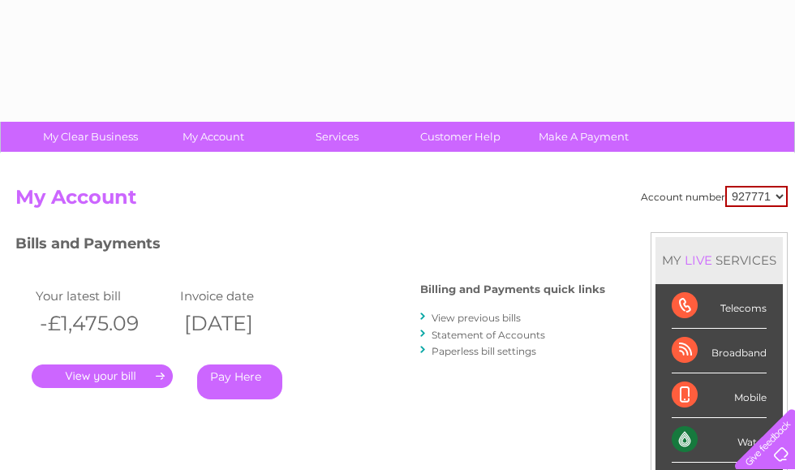  Describe the element at coordinates (90, 136) in the screenshot. I see `a: My Clear Business` at that location.